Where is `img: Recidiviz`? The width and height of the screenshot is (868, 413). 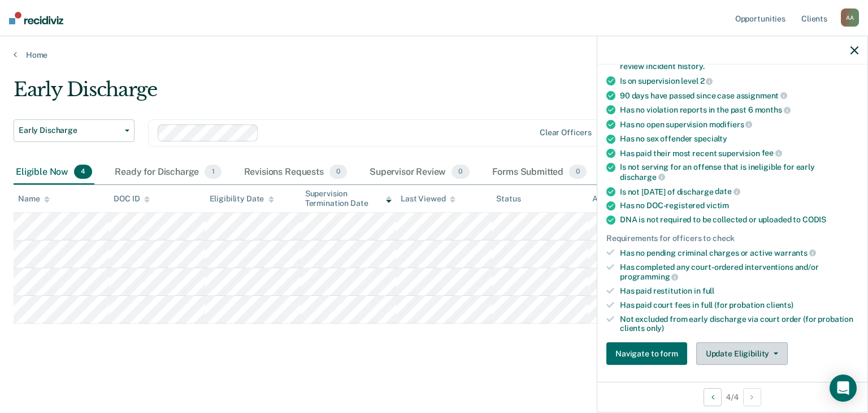 img: Recidiviz is located at coordinates (36, 18).